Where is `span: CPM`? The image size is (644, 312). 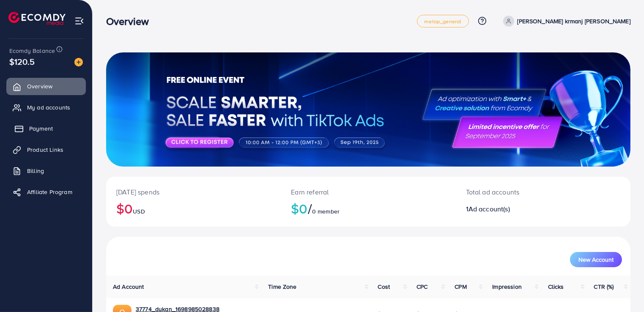
span: CPM is located at coordinates (461, 287).